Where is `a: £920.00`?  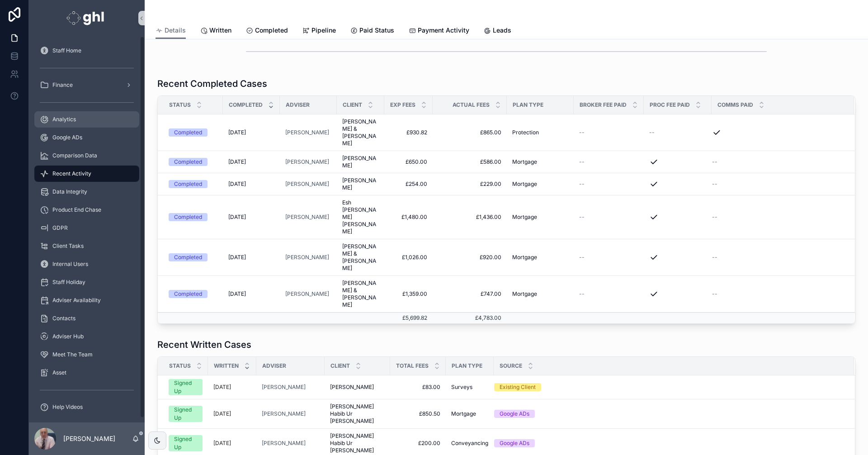 a: £920.00 is located at coordinates (470, 257).